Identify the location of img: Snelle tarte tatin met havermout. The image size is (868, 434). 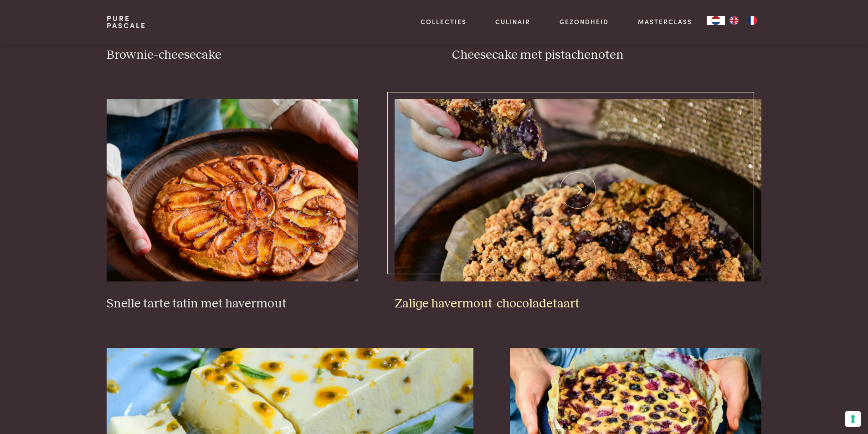
(233, 190).